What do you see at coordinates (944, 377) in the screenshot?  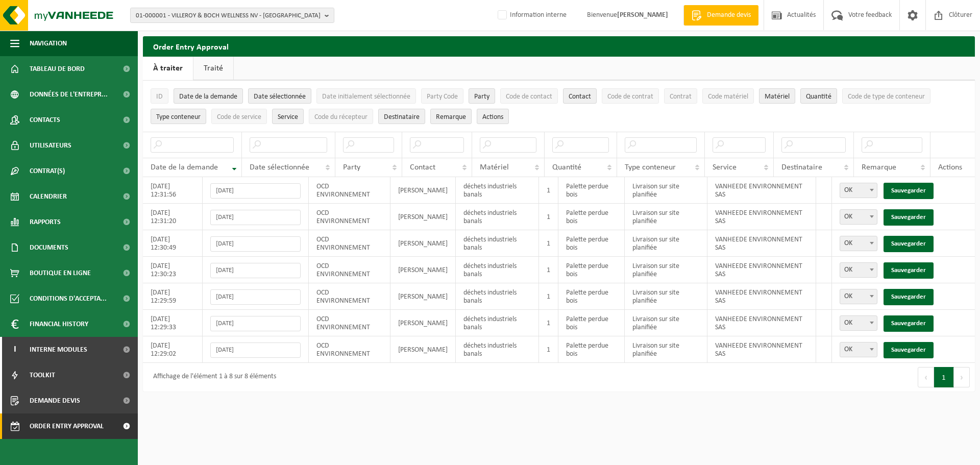 I see `button: 1` at bounding box center [944, 377].